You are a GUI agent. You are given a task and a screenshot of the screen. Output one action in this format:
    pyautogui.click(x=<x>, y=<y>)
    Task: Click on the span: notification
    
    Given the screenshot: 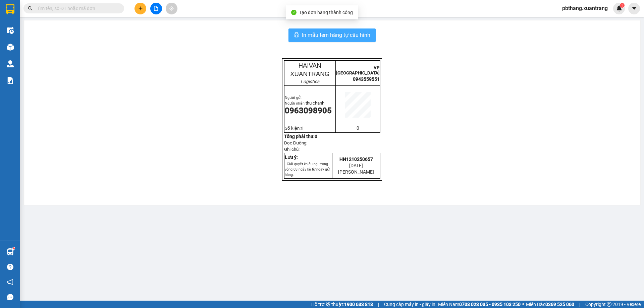 What is the action you would take?
    pyautogui.click(x=10, y=281)
    